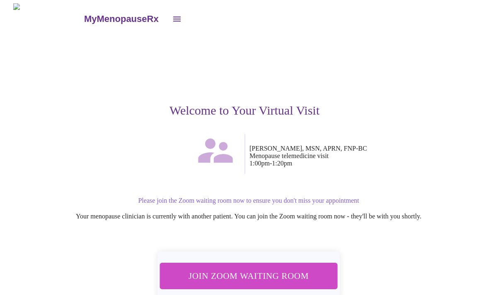 Image resolution: width=489 pixels, height=295 pixels. Describe the element at coordinates (248, 217) in the screenshot. I see `p: Your menopause clinician is currently with another patient. You can join the Zoom waiting room no...` at that location.